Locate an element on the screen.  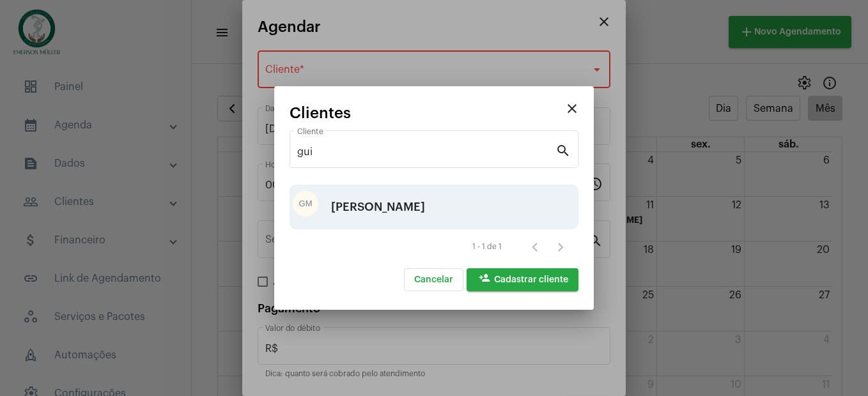
span: Clientes is located at coordinates (320, 113).